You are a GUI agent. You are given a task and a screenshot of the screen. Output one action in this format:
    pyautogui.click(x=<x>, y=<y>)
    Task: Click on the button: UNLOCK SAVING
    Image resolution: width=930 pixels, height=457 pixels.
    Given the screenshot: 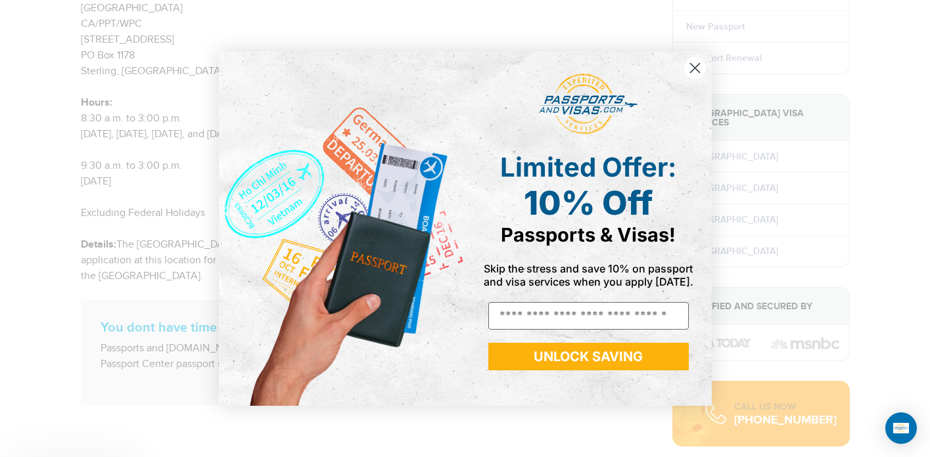 What is the action you would take?
    pyautogui.click(x=588, y=357)
    